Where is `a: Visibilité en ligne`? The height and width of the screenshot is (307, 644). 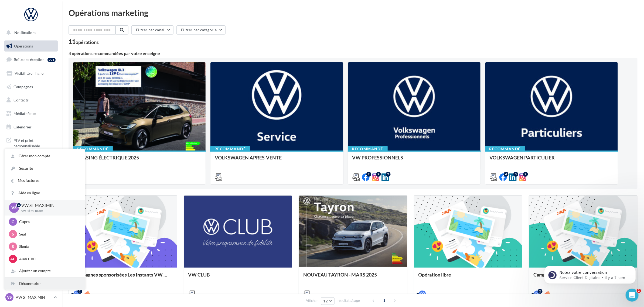 a: Visibilité en ligne is located at coordinates (31, 74).